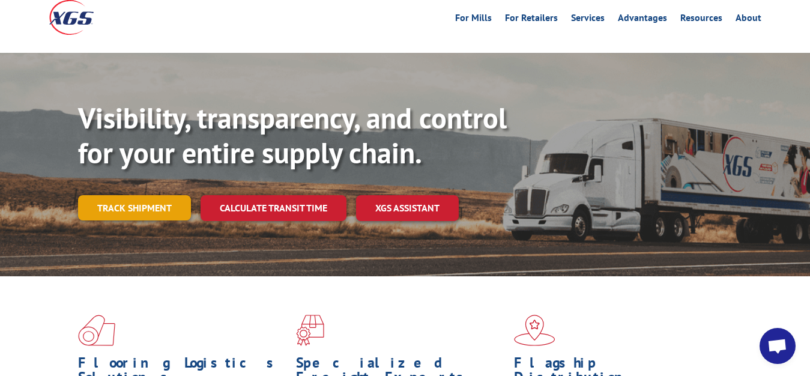  What do you see at coordinates (532, 20) in the screenshot?
I see `a: For Retailers` at bounding box center [532, 20].